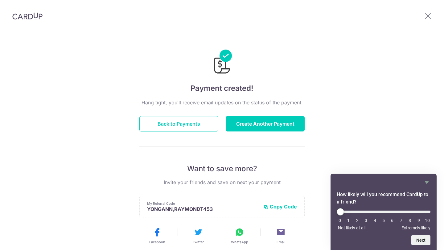 This screenshot has width=444, height=250. Describe the element at coordinates (222, 88) in the screenshot. I see `h4: Payment created!` at that location.